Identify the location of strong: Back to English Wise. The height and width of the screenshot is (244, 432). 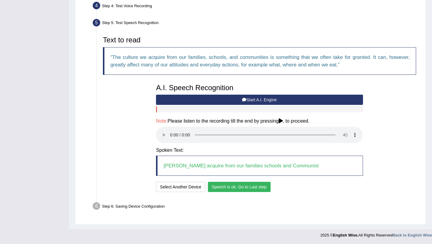
(413, 235).